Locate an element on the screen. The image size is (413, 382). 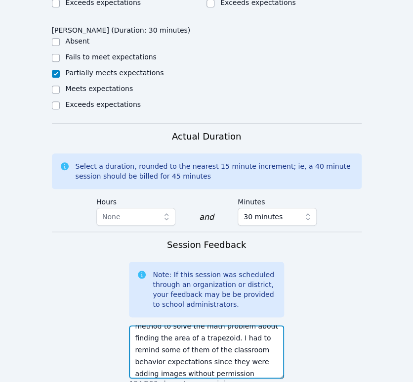
div: and is located at coordinates (207, 217).